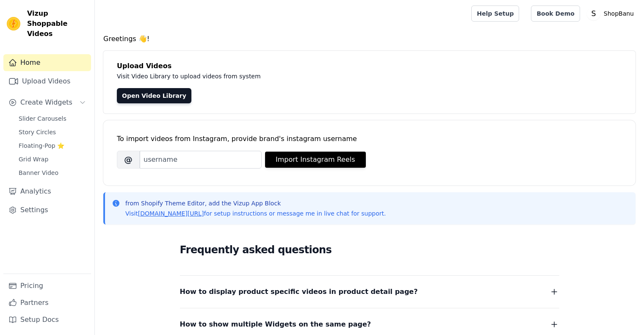 This screenshot has width=644, height=335. What do you see at coordinates (47, 303) in the screenshot?
I see `a: Partners` at bounding box center [47, 303].